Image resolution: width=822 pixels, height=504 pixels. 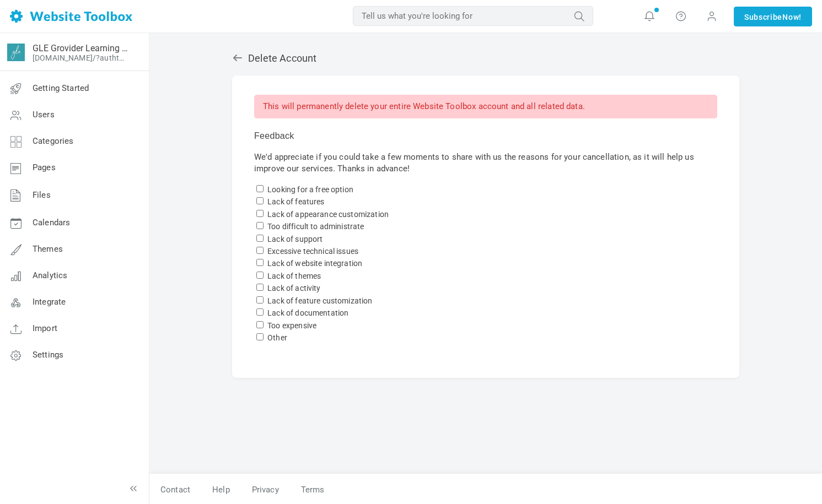 What do you see at coordinates (49, 302) in the screenshot?
I see `span: Integrate` at bounding box center [49, 302].